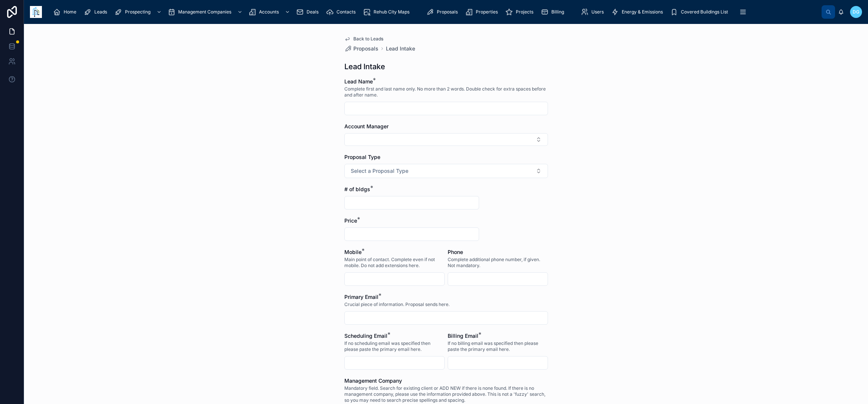 This screenshot has height=404, width=868. I want to click on span: # of bldgs, so click(357, 189).